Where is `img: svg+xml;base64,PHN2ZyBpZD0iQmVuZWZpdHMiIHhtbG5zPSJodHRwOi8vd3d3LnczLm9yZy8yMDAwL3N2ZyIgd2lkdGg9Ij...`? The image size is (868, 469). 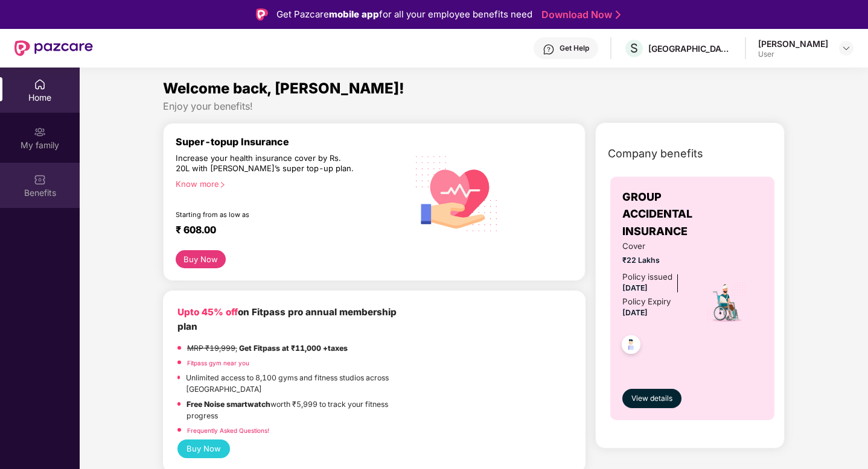 img: svg+xml;base64,PHN2ZyBpZD0iQmVuZWZpdHMiIHhtbG5zPSJodHRwOi8vd3d3LnczLm9yZy8yMDAwL3N2ZyIgd2lkdGg9Ij... is located at coordinates (40, 180).